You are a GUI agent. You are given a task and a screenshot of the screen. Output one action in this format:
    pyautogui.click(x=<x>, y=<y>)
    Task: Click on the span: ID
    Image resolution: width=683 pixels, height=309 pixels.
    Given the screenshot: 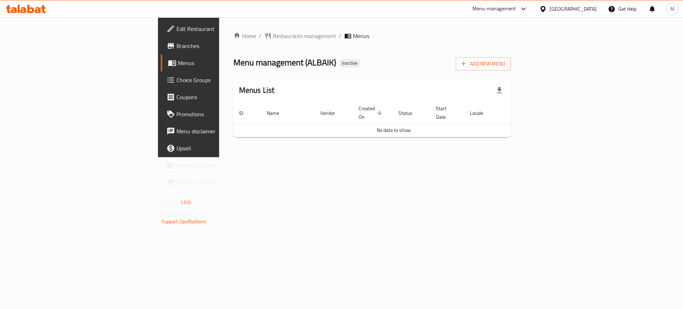 What is the action you would take?
    pyautogui.click(x=246, y=113)
    